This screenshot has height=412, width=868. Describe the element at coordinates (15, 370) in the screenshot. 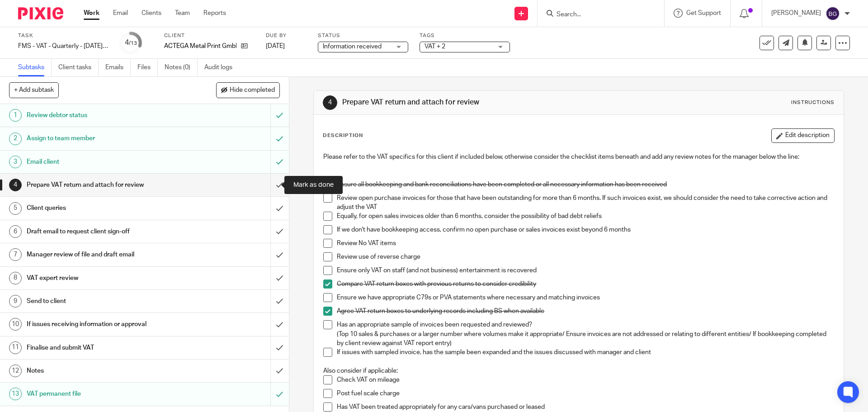

I see `div: 12` at that location.